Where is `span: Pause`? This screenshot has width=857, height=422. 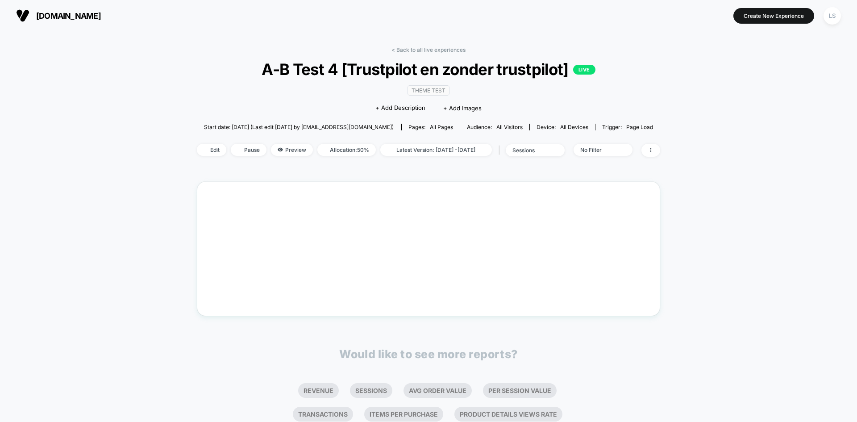 span: Pause is located at coordinates (249, 149).